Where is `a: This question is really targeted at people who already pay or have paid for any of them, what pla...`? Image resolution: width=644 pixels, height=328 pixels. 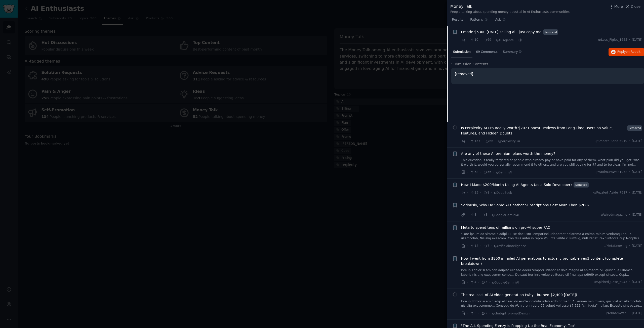 a: This question is really targeted at people who already pay or have paid for any of them, what pla... is located at coordinates (552, 162).